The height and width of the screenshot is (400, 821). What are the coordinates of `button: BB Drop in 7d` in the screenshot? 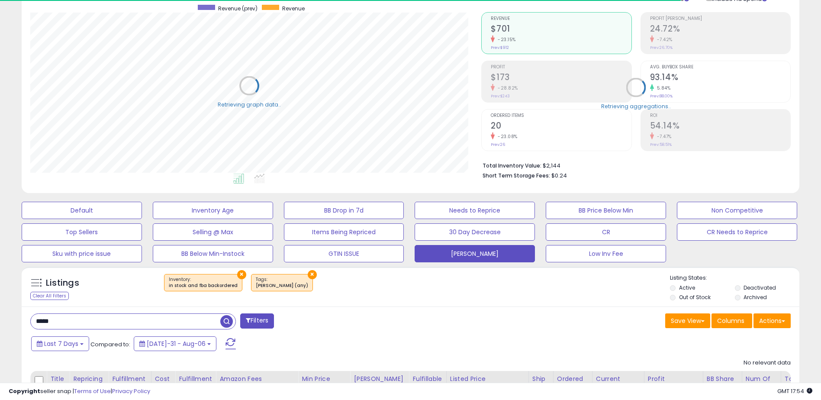 It's located at (344, 210).